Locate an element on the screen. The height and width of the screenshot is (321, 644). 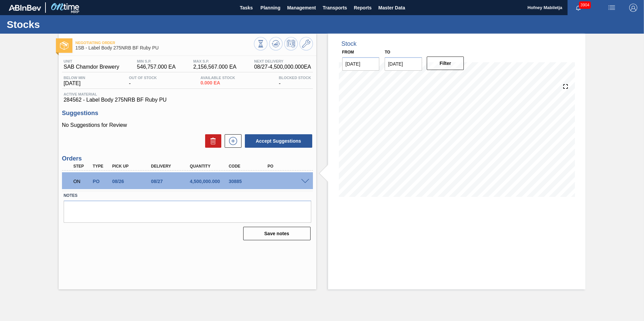
button: Save notes is located at coordinates (277, 233).